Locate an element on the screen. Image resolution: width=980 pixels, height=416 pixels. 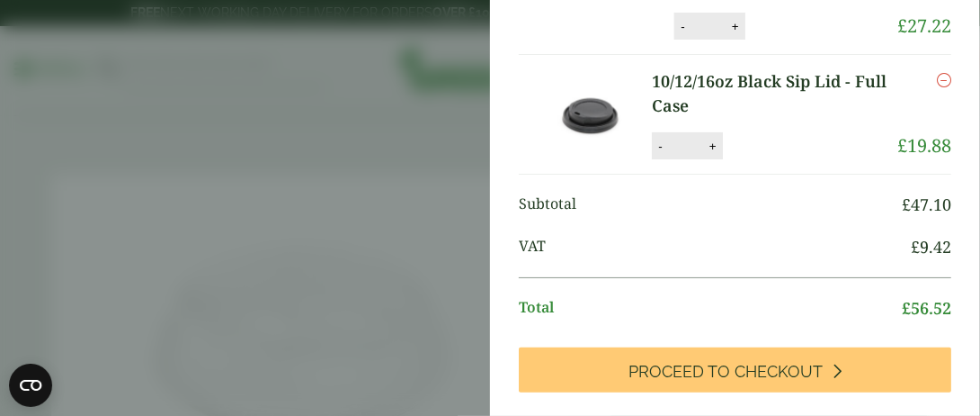
a: 10/12/16oz Black Sip Lid - Full Case is located at coordinates (775, 93).